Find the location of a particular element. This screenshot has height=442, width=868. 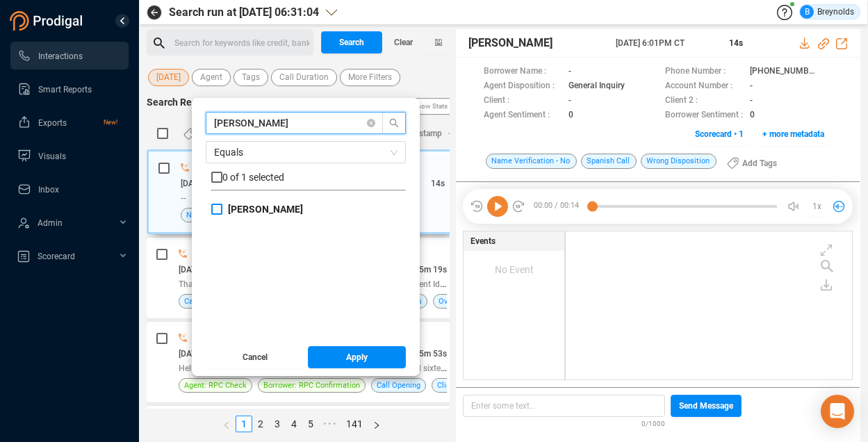

span: 5m 19s is located at coordinates (434, 270).